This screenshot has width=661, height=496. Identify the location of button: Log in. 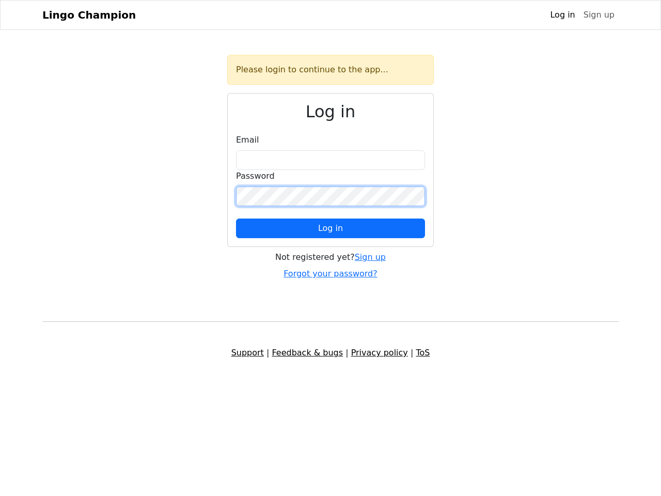
(331, 228).